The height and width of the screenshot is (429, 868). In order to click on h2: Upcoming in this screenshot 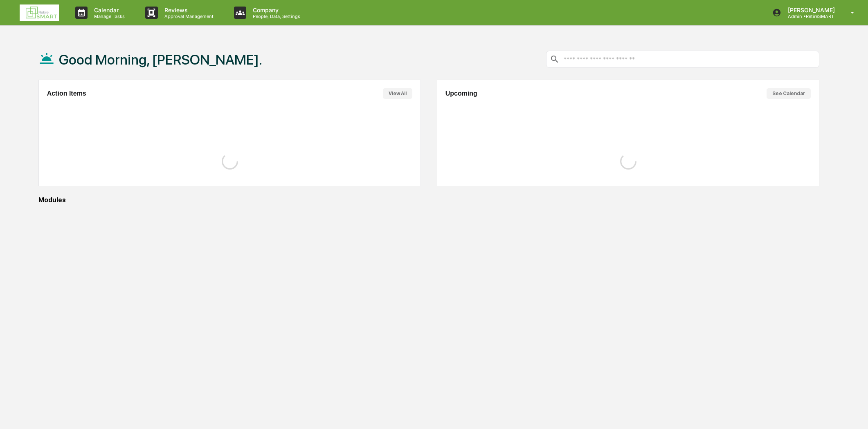, I will do `click(462, 94)`.